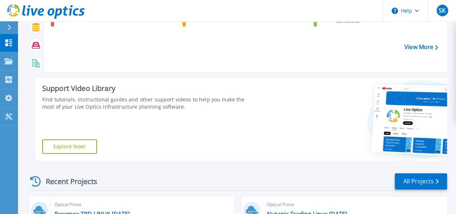 This screenshot has height=214, width=456. I want to click on div: Find tutorials, instructional guides and other support videos to help you make the most of your L..., so click(149, 103).